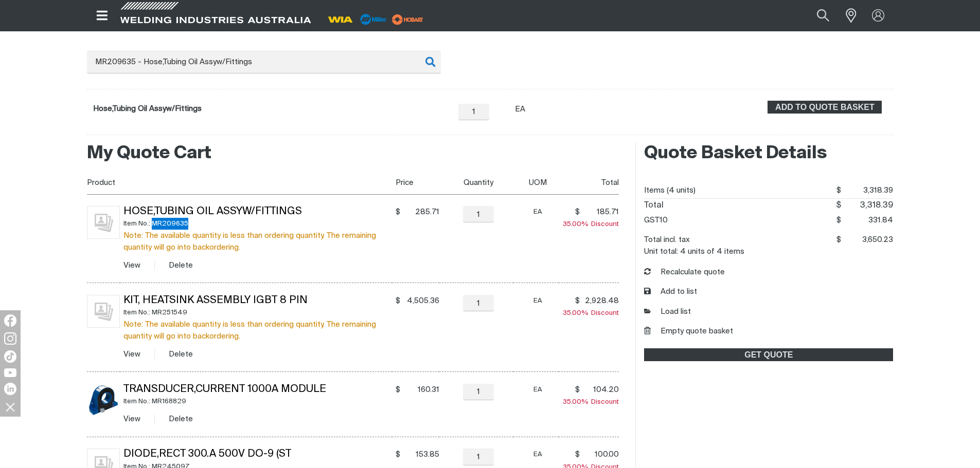  What do you see at coordinates (601, 455) in the screenshot?
I see `span: 100.00` at bounding box center [601, 455].